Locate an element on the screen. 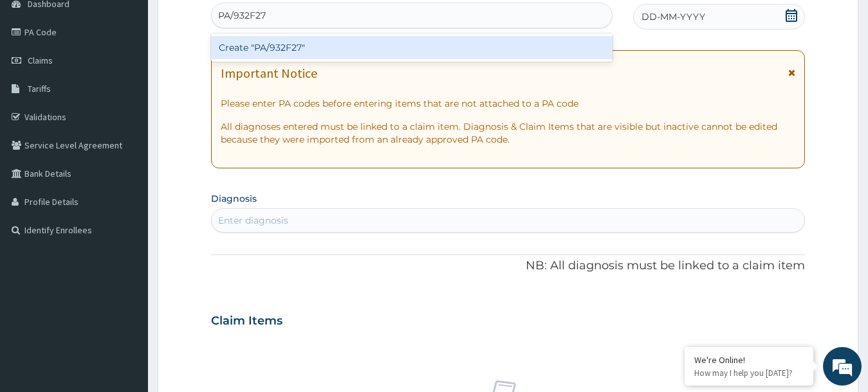 This screenshot has height=392, width=868. span: DD-MM-YYYY is located at coordinates (673, 17).